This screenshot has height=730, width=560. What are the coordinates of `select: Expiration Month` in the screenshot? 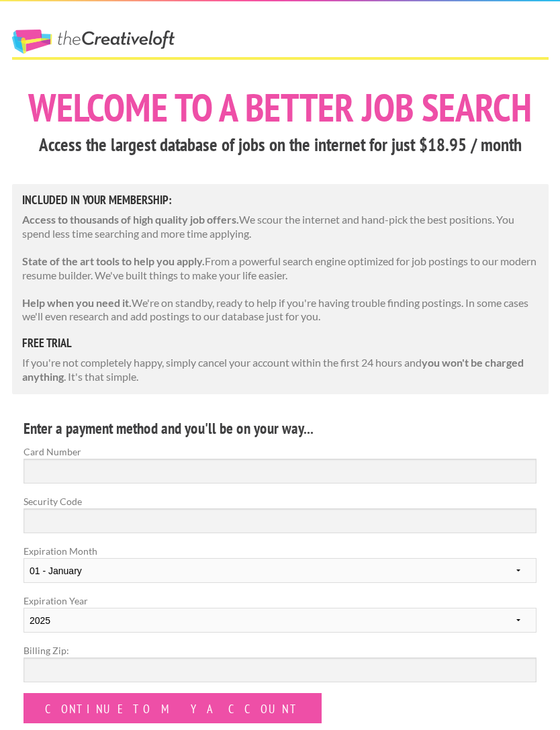 It's located at (280, 570).